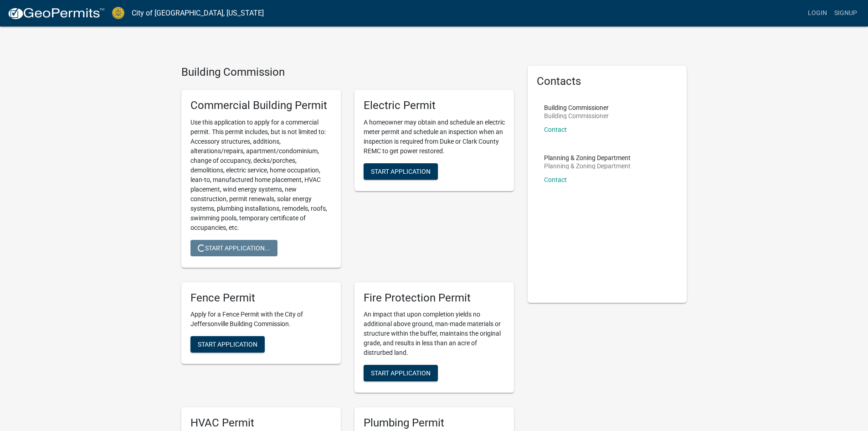  I want to click on button: Start Application..., so click(234, 248).